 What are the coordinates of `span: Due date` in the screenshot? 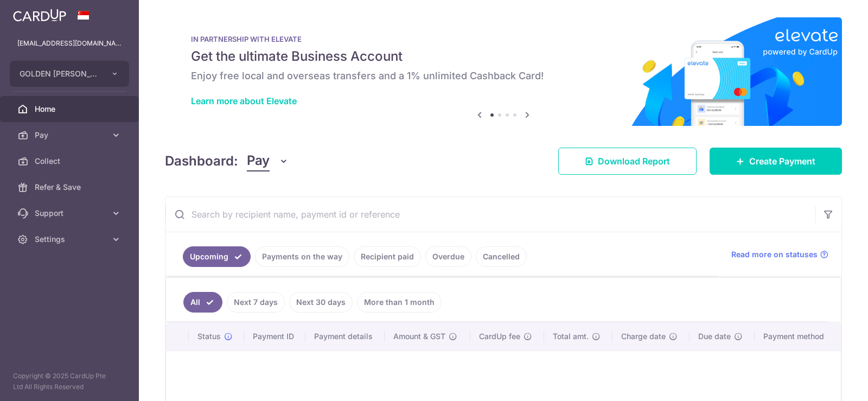 It's located at (715, 336).